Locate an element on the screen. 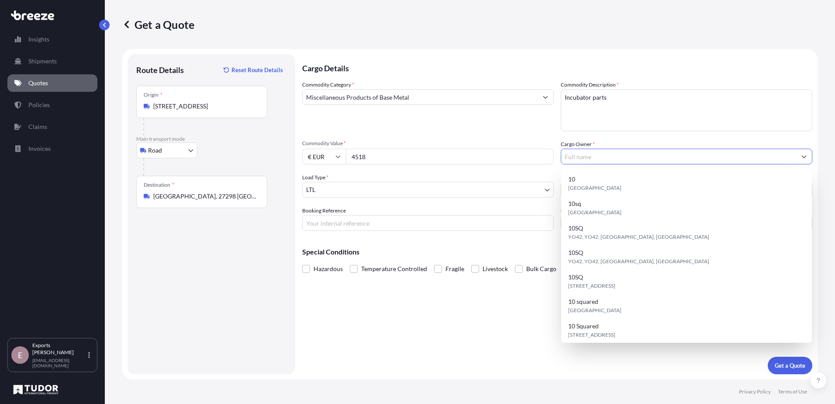  p: Quotes is located at coordinates (38, 83).